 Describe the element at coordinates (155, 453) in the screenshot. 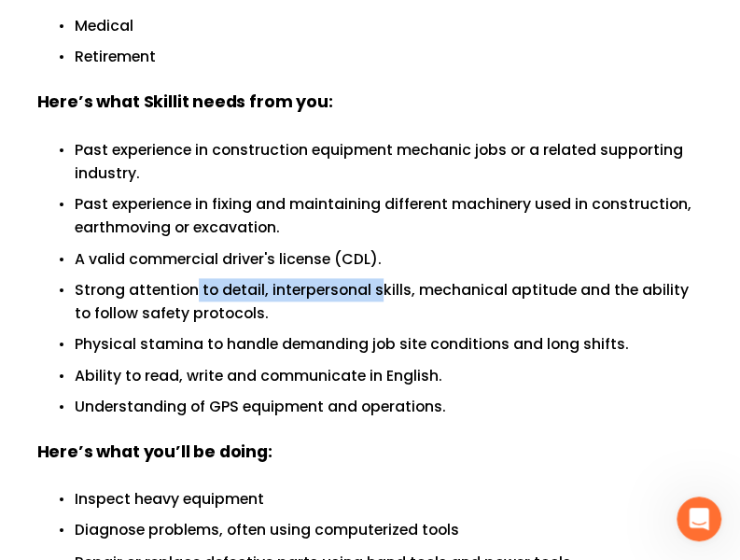

I see `strong: Here’s what you’ll be doing:` at that location.